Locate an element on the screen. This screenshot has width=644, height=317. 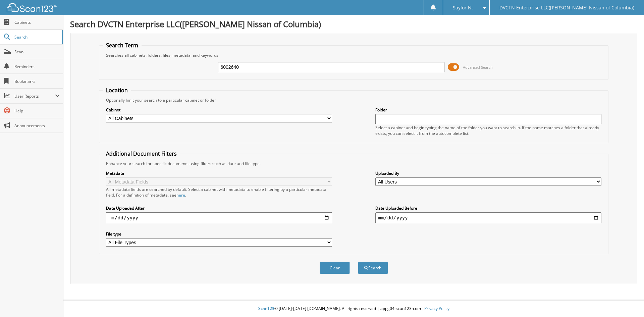
a: here is located at coordinates (181, 195).